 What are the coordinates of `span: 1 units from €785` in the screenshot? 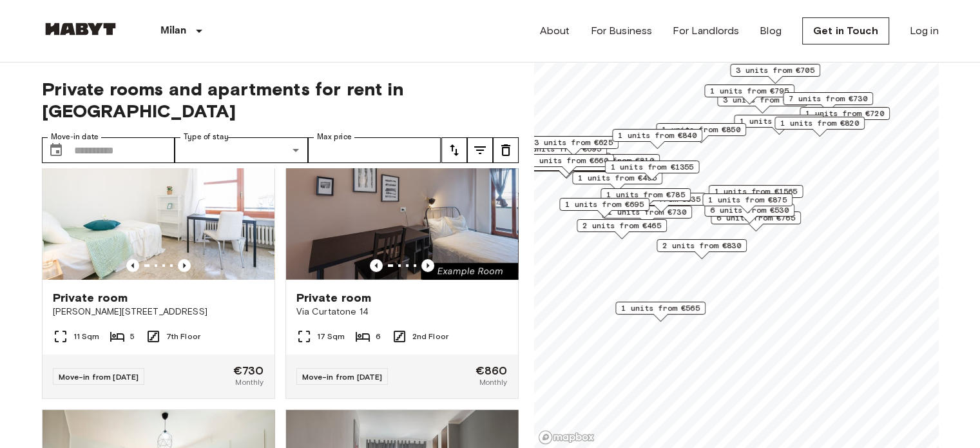 It's located at (646, 195).